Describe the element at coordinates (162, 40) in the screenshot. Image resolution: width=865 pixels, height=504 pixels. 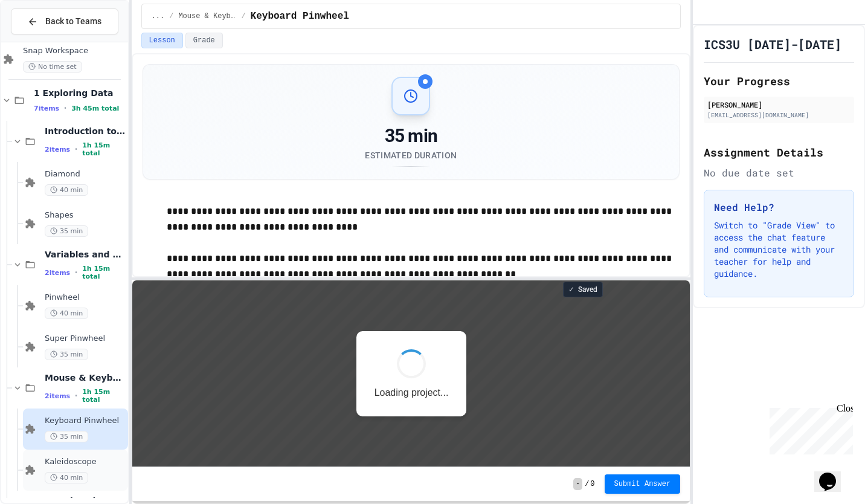
I see `button: Lesson` at that location.